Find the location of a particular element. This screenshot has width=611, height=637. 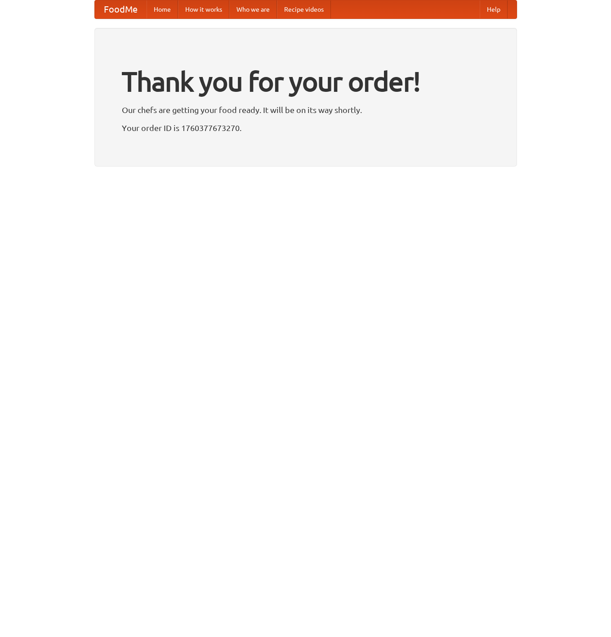

p: Our chefs are getting your food ready. It will be on its way shortly. is located at coordinates (306, 110).